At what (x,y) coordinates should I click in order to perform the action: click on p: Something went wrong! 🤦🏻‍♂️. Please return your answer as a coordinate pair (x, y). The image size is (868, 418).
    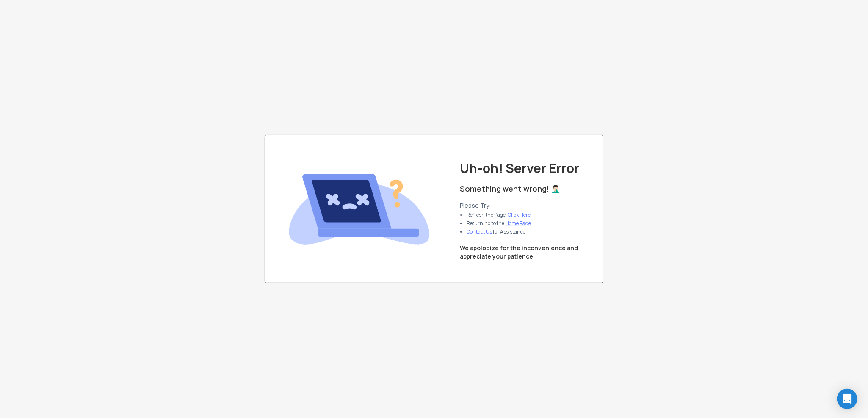
    Looking at the image, I should click on (510, 189).